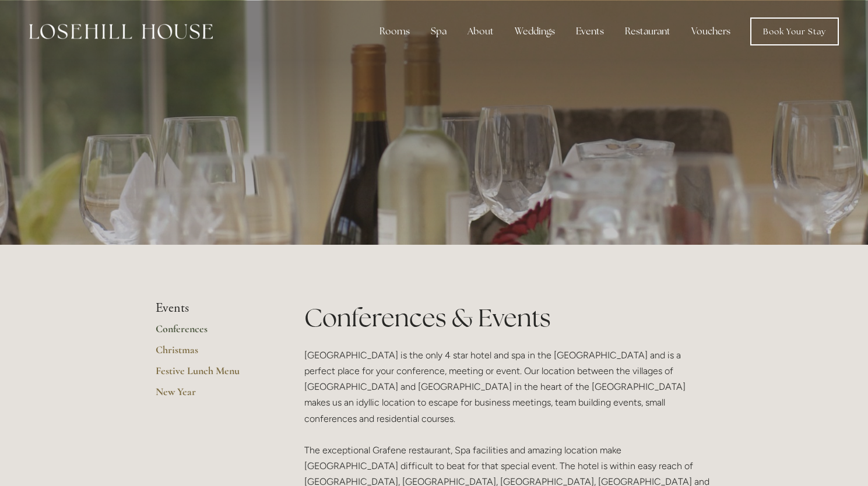 This screenshot has width=868, height=486. What do you see at coordinates (794, 31) in the screenshot?
I see `a: Book Your Stay` at bounding box center [794, 31].